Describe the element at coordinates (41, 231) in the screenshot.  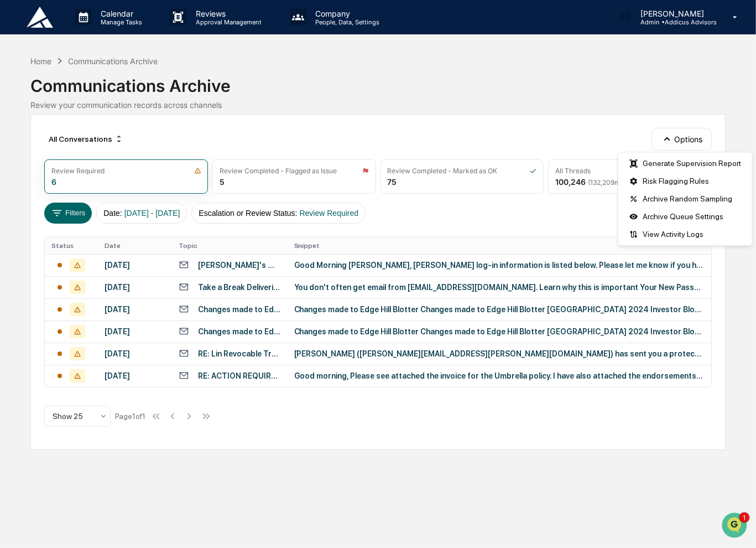
I see `a: 🖐️Preclearance` at that location.